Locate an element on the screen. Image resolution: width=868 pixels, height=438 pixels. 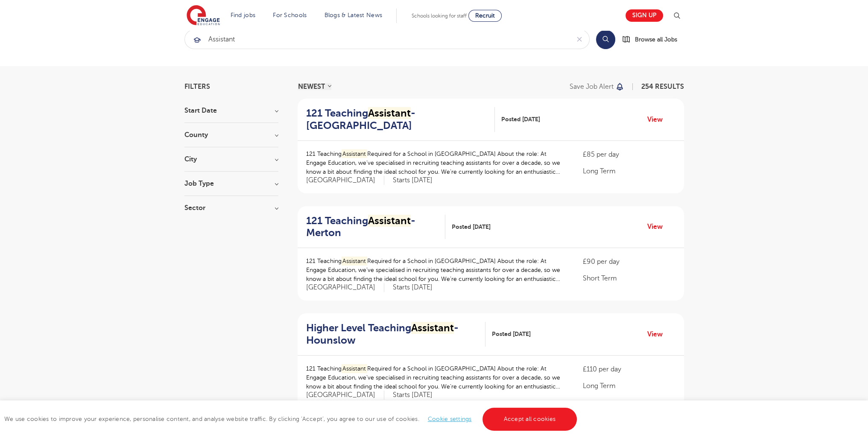
span: Browse all Jobs is located at coordinates (656, 39).